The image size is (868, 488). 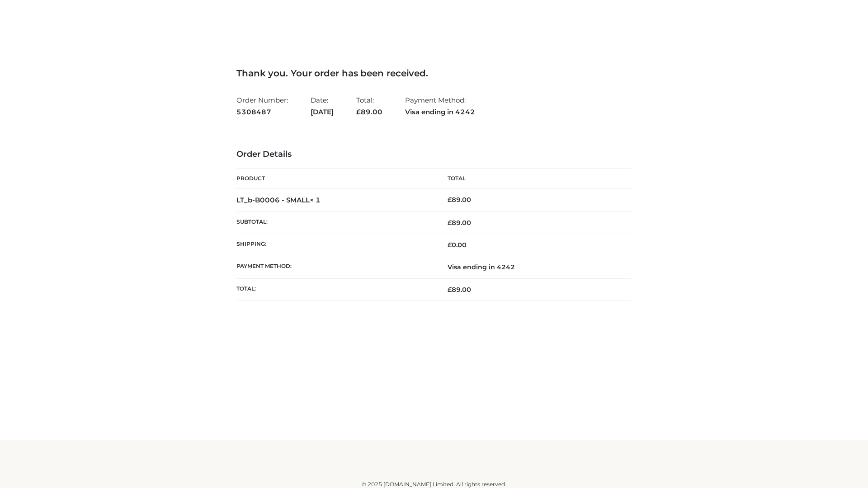 I want to click on bdi: 0.00, so click(x=457, y=245).